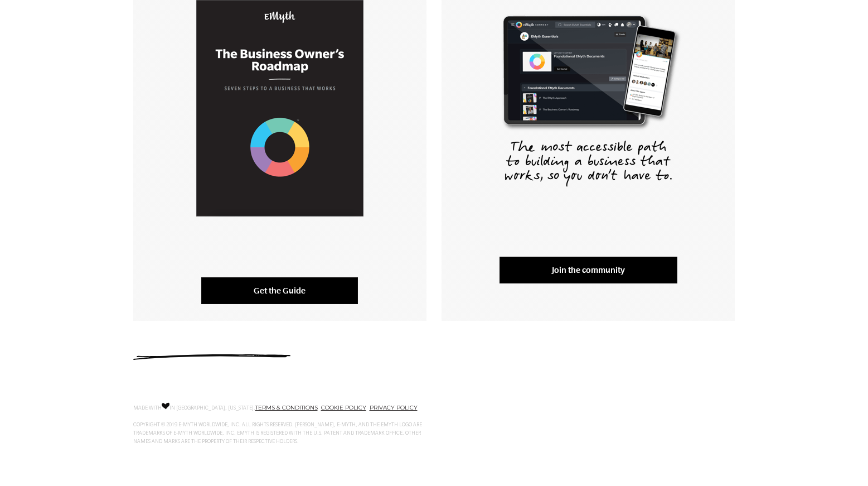 The height and width of the screenshot is (486, 868). Describe the element at coordinates (840, 459) in the screenshot. I see `div: Chat Widget` at that location.